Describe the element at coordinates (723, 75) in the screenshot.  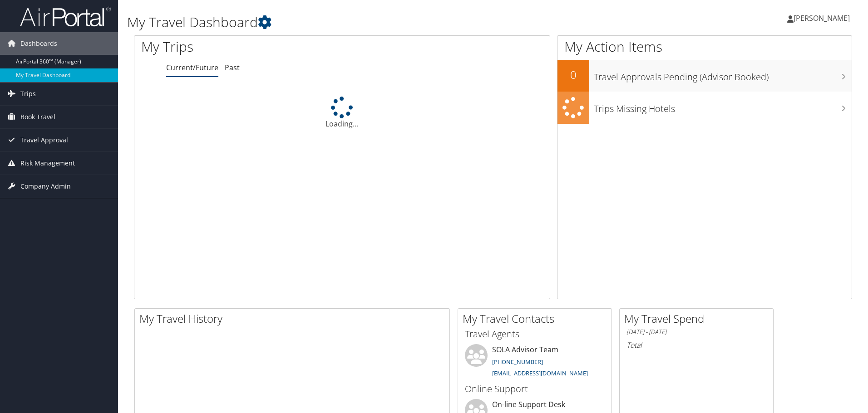
I see `h3: Travel Approvals Pending (Advisor Booked)` at that location.